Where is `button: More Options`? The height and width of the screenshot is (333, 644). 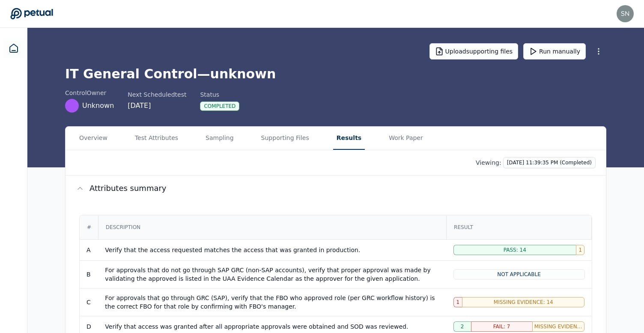
button: More Options is located at coordinates (598, 52).